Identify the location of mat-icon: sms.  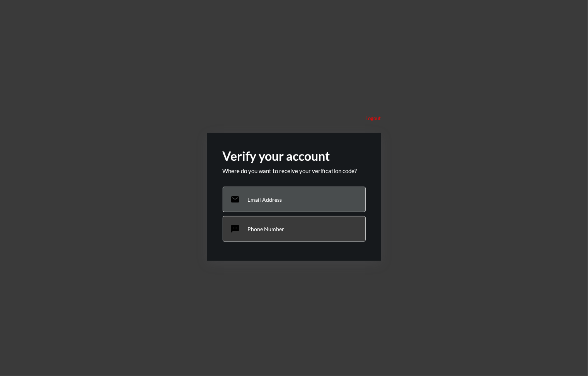
(235, 228).